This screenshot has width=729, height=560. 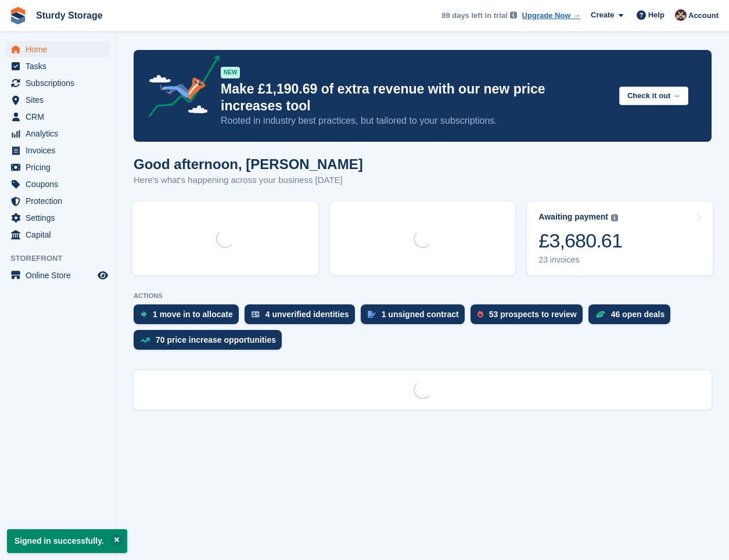 What do you see at coordinates (193, 314) in the screenshot?
I see `div: 1 move in to allocate` at bounding box center [193, 314].